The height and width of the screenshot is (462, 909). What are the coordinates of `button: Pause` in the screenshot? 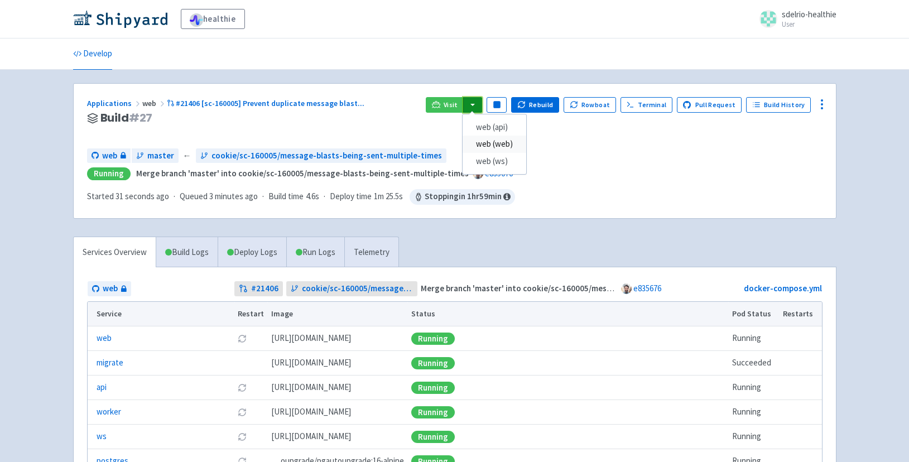 It's located at (496, 105).